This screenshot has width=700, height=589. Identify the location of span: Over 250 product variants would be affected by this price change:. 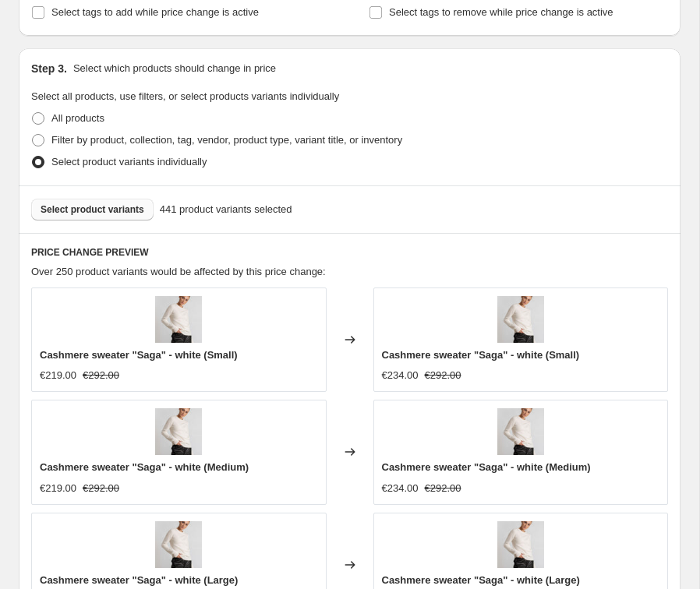
(179, 271).